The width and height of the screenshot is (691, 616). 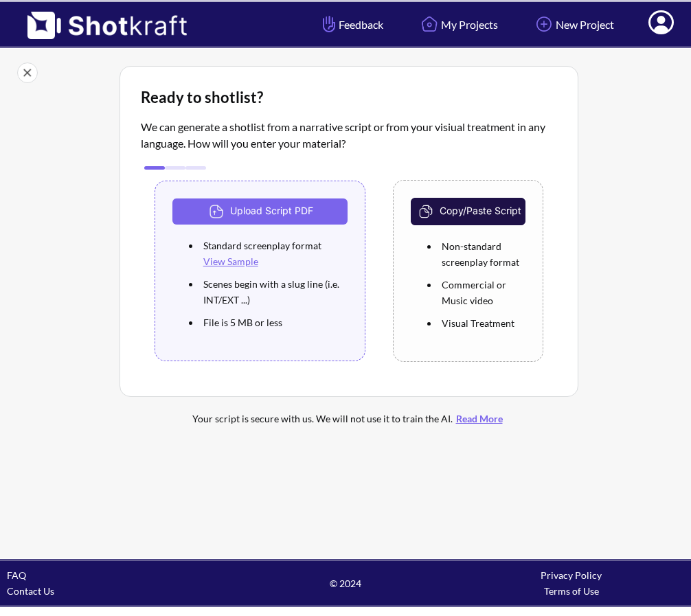 I want to click on li: Scenes begin with a slug line (i.e. INT/EXT ...), so click(x=274, y=292).